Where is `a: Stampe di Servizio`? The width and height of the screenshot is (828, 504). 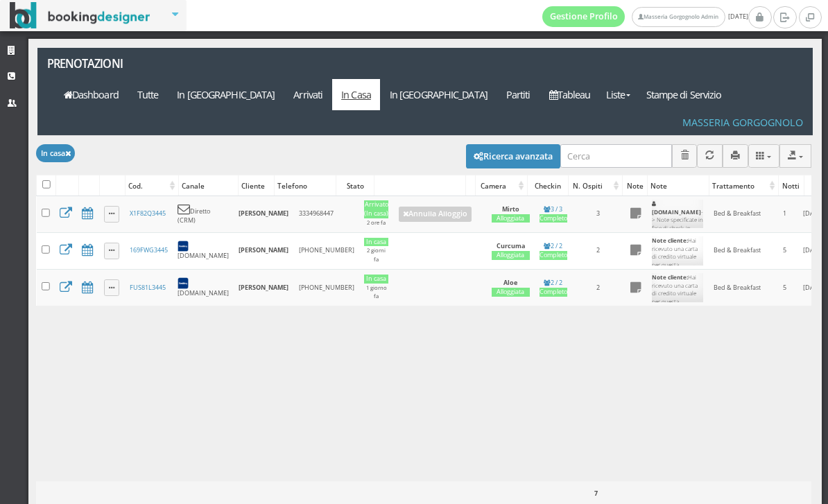 a: Stampe di Servizio is located at coordinates (684, 94).